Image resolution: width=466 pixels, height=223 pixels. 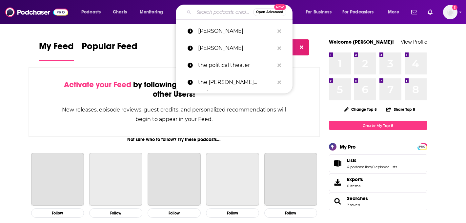 What do you see at coordinates (236, 82) in the screenshot?
I see `p: the klepper podcast` at bounding box center [236, 82].